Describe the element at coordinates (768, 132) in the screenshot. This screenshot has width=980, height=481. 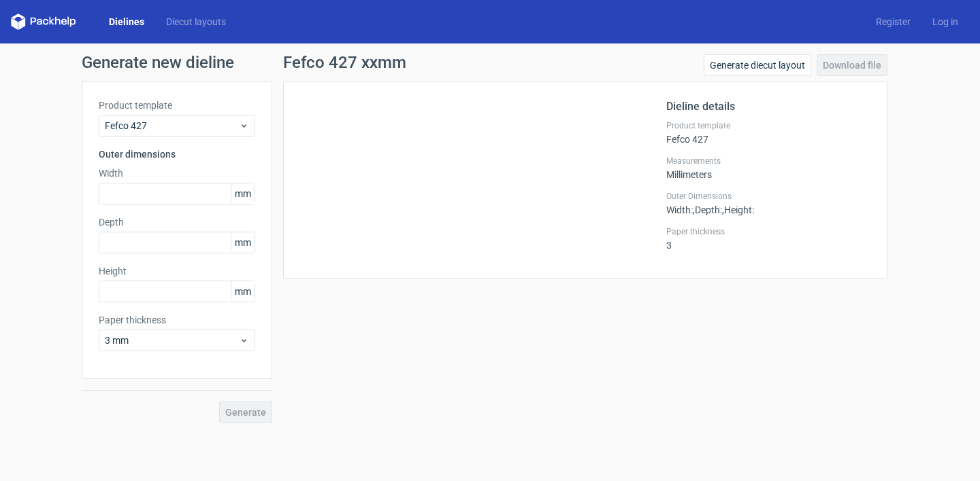
I see `div: Fefco 427` at that location.